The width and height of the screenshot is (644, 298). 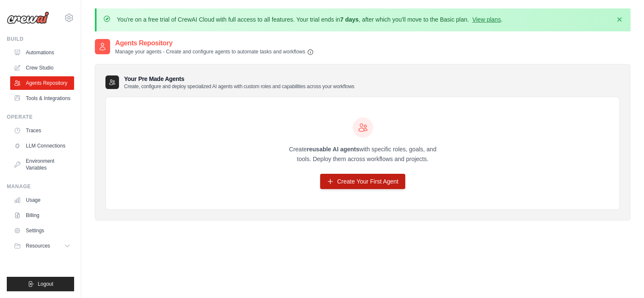 I want to click on p: Manage your agents - Create and configure agents to automate tasks and workflows, so click(x=214, y=52).